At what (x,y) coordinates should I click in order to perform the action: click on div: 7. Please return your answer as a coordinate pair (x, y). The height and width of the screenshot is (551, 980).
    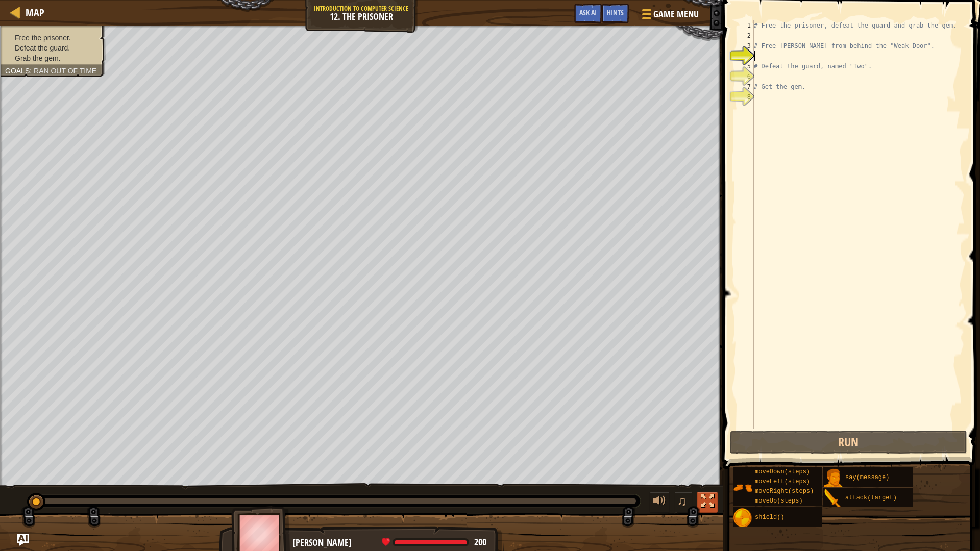
    Looking at the image, I should click on (746, 87).